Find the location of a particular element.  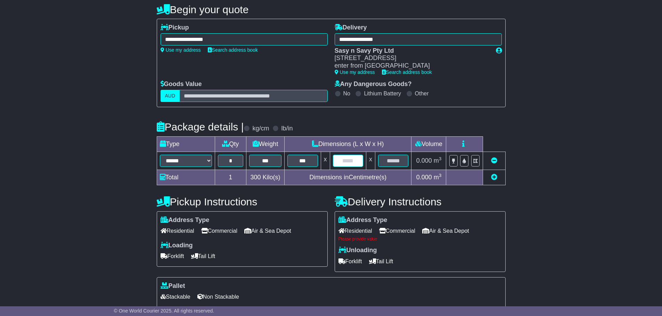

td: Type is located at coordinates (186, 144).